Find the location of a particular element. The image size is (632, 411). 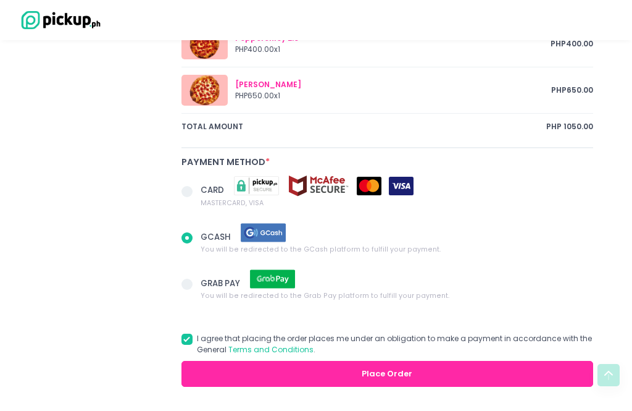

span: GCASH is located at coordinates (217, 236).